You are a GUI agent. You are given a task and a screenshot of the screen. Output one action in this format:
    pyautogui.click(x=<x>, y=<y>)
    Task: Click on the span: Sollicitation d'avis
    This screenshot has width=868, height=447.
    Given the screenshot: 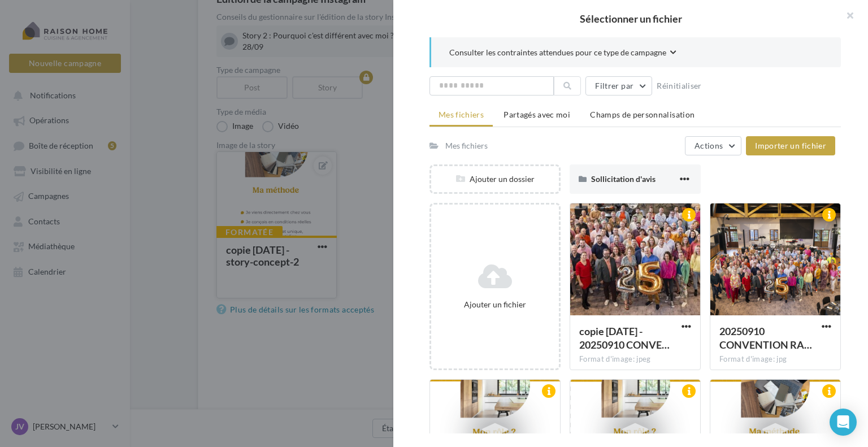 What is the action you would take?
    pyautogui.click(x=623, y=179)
    